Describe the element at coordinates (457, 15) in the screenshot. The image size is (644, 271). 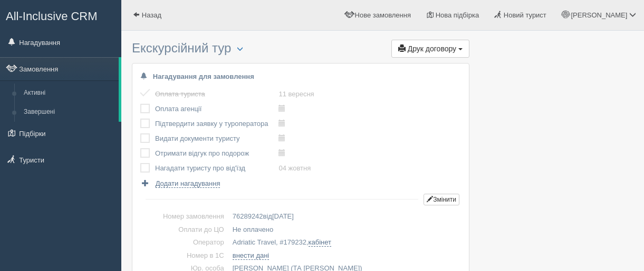
I see `span: Нова підбірка` at that location.